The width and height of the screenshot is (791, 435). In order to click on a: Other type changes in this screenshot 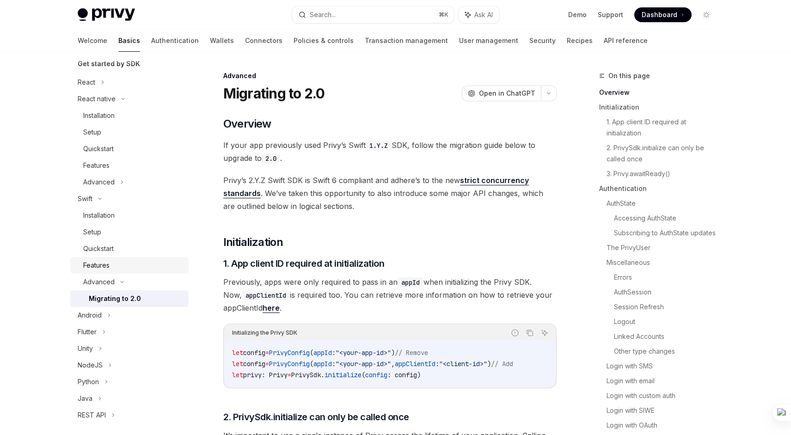, I will do `click(668, 351)`.